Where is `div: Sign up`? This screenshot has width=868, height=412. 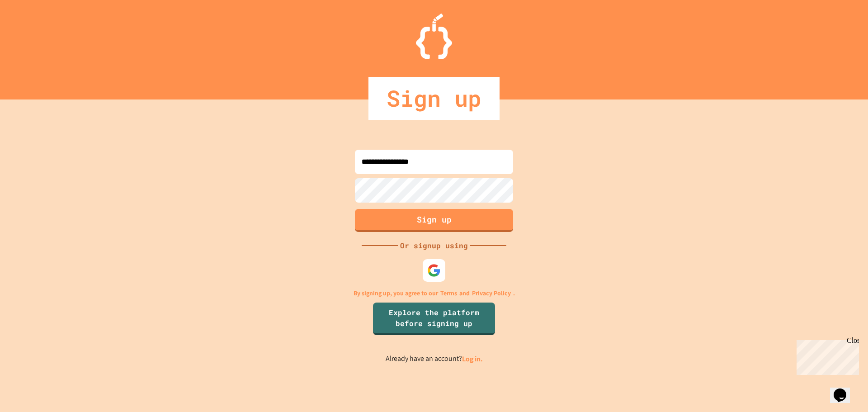
div: Sign up is located at coordinates (434, 98).